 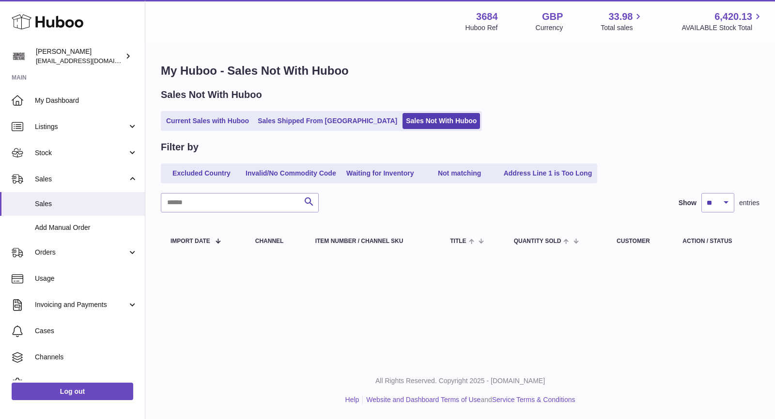 I want to click on label: Show, so click(x=687, y=203).